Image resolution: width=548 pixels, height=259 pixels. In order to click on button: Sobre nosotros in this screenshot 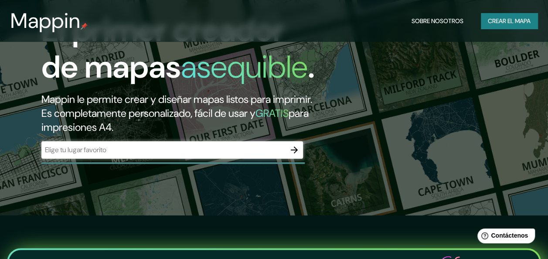, I will do `click(437, 21)`.